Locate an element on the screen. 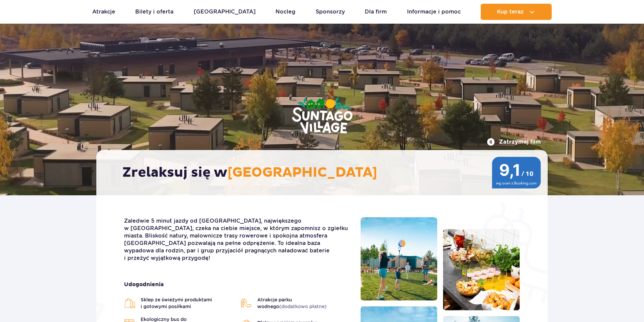  img: 9,1/10 wg ocen z Booking.com is located at coordinates (516, 173).